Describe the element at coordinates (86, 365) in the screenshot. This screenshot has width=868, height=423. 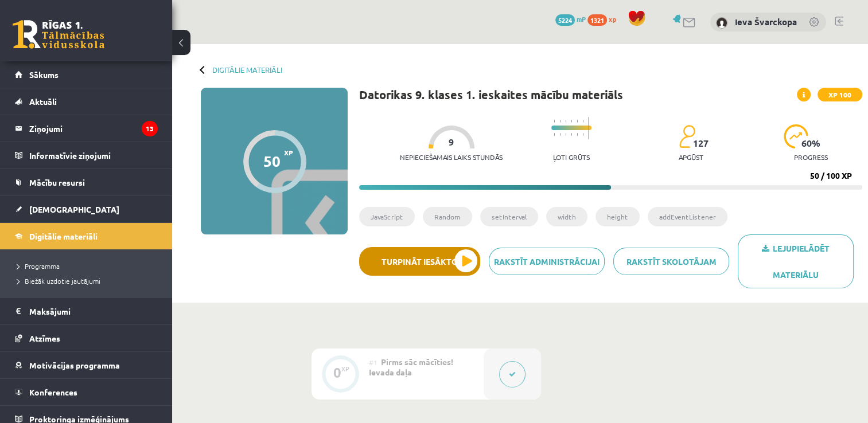
I see `a: Motivācijas programma` at that location.